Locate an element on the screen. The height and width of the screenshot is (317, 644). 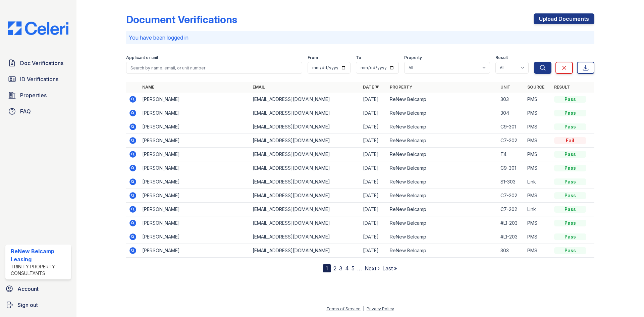
a: Property is located at coordinates (401, 87).